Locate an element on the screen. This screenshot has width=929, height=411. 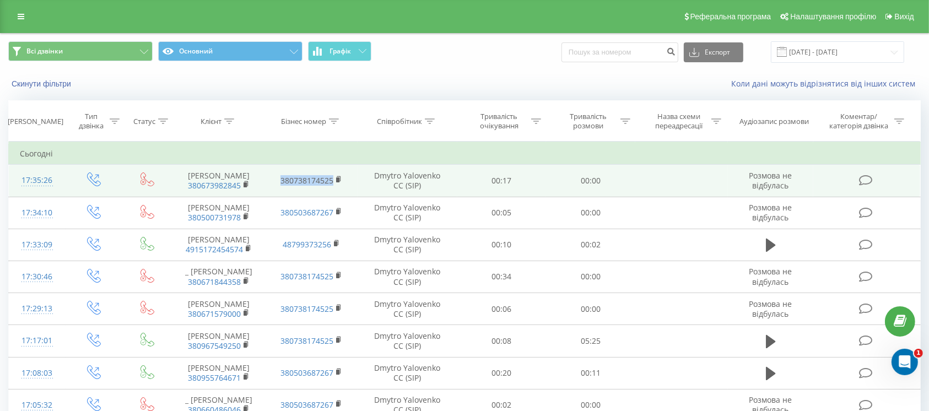
td: 00:20 is located at coordinates (502, 373).